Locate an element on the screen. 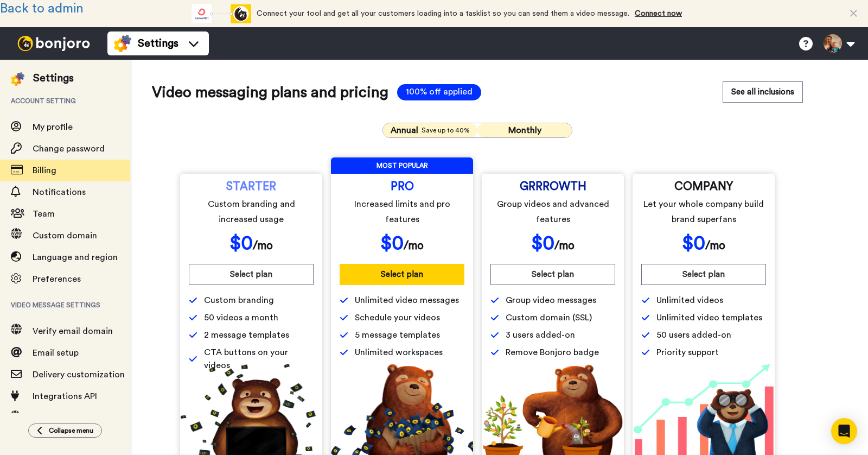 The height and width of the screenshot is (455, 868). span: Let your whole company build brand superfans is located at coordinates (704, 212).